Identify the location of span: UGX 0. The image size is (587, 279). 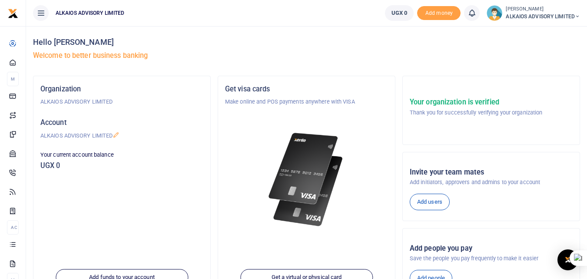
(399, 13).